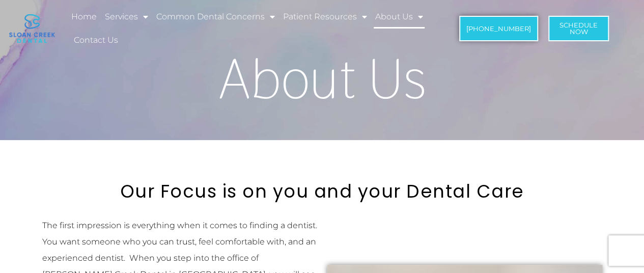 Image resolution: width=644 pixels, height=273 pixels. I want to click on a: Home, so click(84, 17).